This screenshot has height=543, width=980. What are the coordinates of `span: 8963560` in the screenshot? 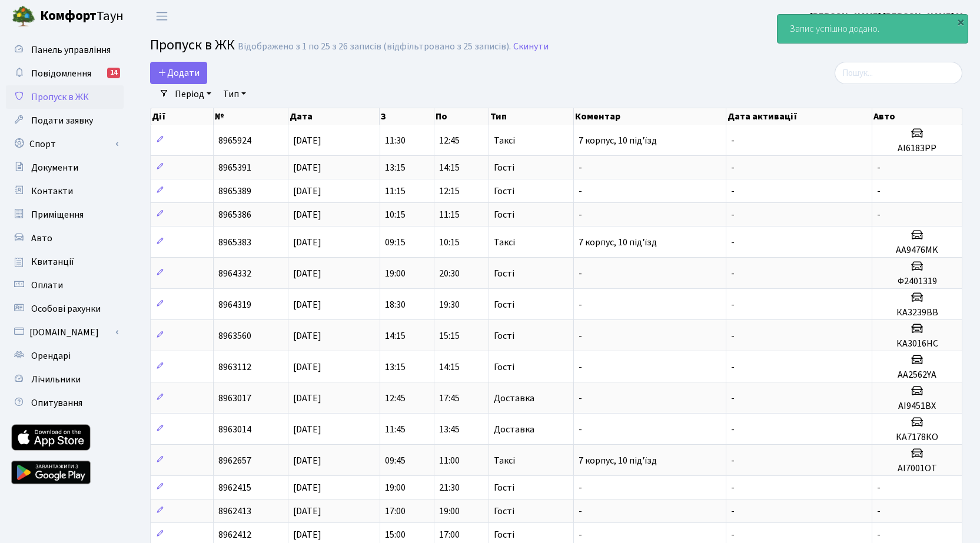 It's located at (235, 336).